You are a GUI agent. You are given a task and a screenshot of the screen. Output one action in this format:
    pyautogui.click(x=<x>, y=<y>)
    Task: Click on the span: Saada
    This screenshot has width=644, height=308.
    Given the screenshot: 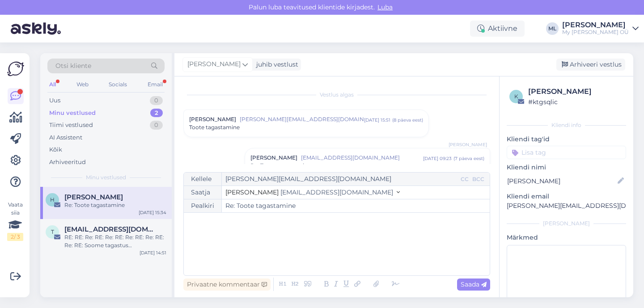 What is the action you would take?
    pyautogui.click(x=474, y=284)
    